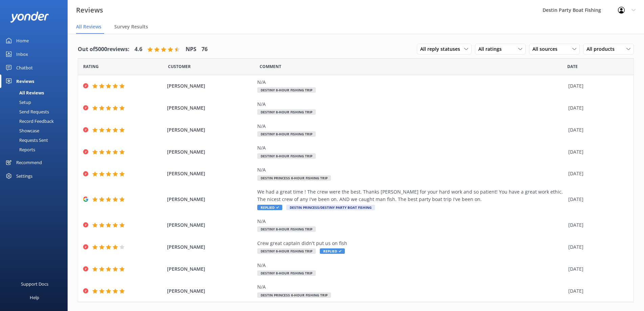  Describe the element at coordinates (20, 149) in the screenshot. I see `div: Reports` at that location.